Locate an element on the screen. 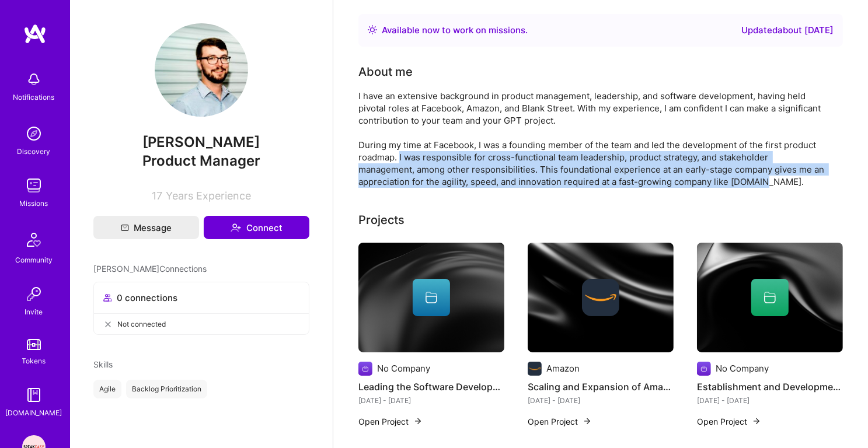 The width and height of the screenshot is (868, 448). div: About me is located at coordinates (385, 72).